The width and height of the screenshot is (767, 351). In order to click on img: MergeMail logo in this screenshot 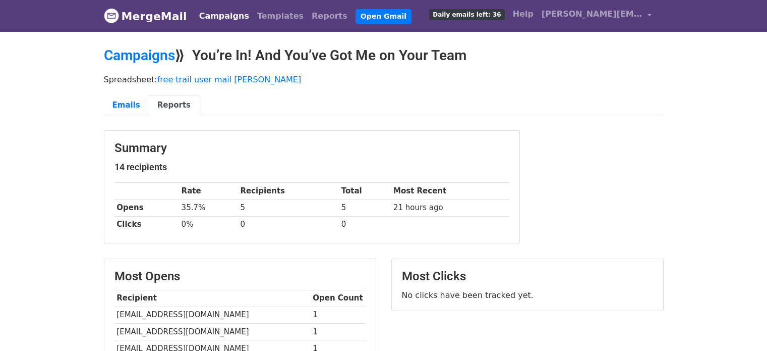, I will do `click(111, 16)`.